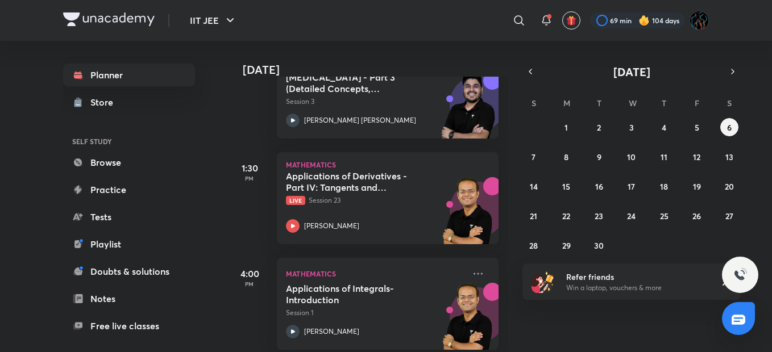 This screenshot has height=352, width=772. I want to click on h5: Applications of Integrals- Introduction, so click(356, 294).